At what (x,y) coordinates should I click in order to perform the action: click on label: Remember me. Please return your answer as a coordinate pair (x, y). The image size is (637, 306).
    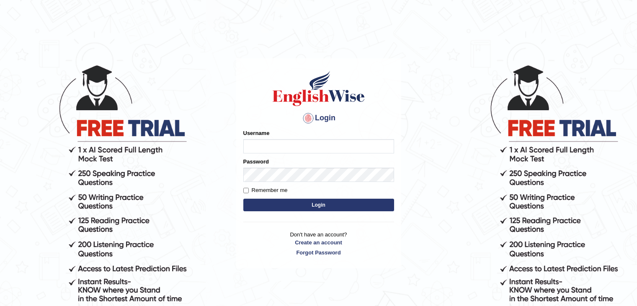
    Looking at the image, I should click on (265, 190).